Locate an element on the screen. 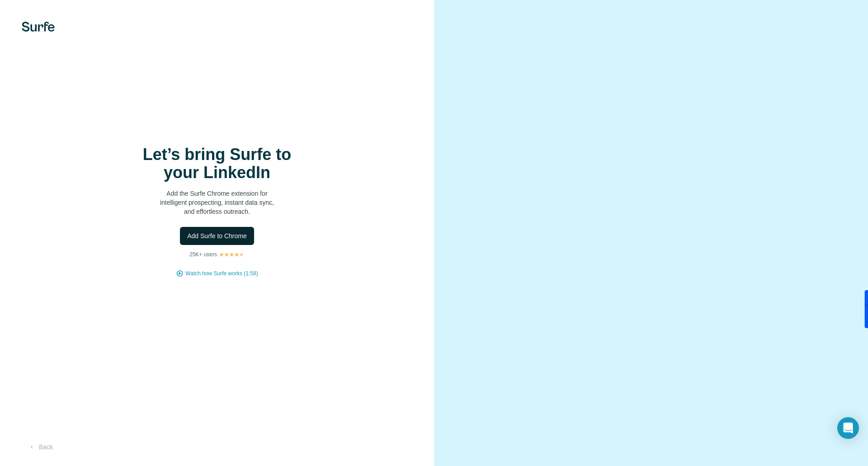 This screenshot has width=868, height=466. span: Add Surfe to Chrome is located at coordinates (217, 236).